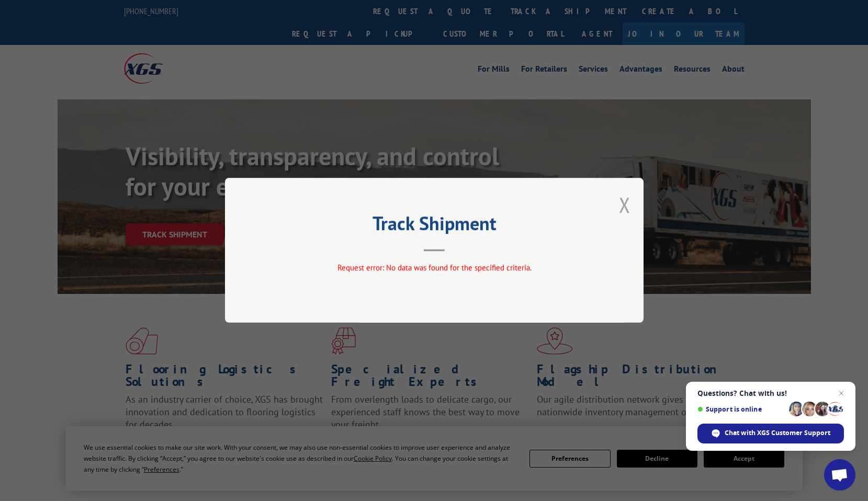 The image size is (868, 501). Describe the element at coordinates (625, 205) in the screenshot. I see `button: Close modal` at that location.